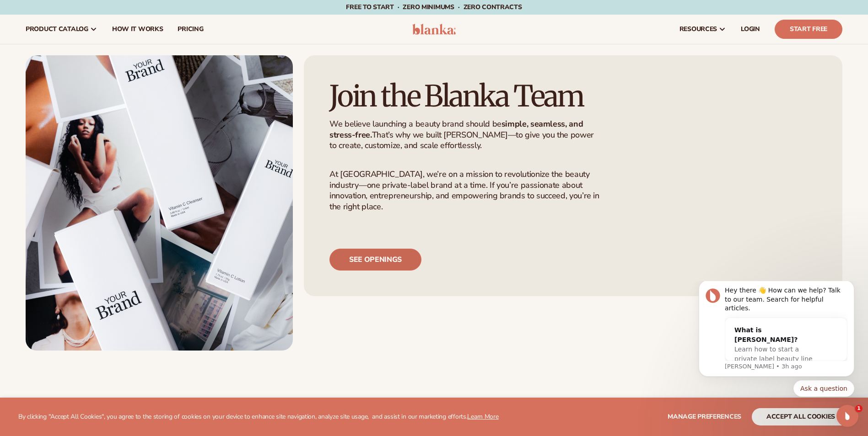  What do you see at coordinates (258, 417) in the screenshot?
I see `p: By clicking "Accept All Cookies", you agree to the storing of cookies on your device to enhance s...` at bounding box center [258, 417].